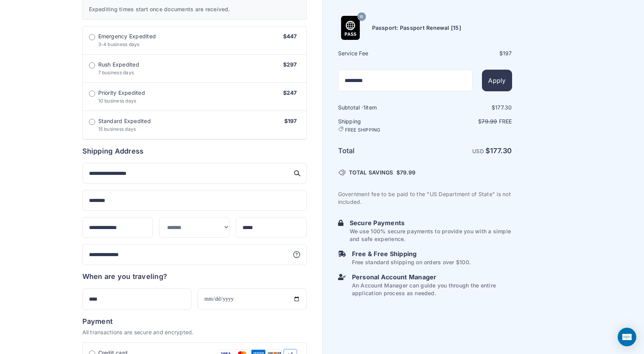  I want to click on img: Product Name, so click(351, 28).